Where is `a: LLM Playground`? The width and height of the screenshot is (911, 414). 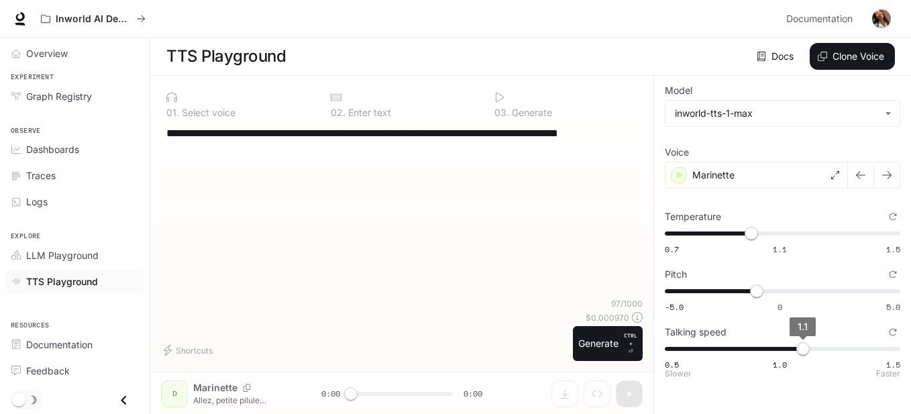
a: LLM Playground is located at coordinates (74, 255).